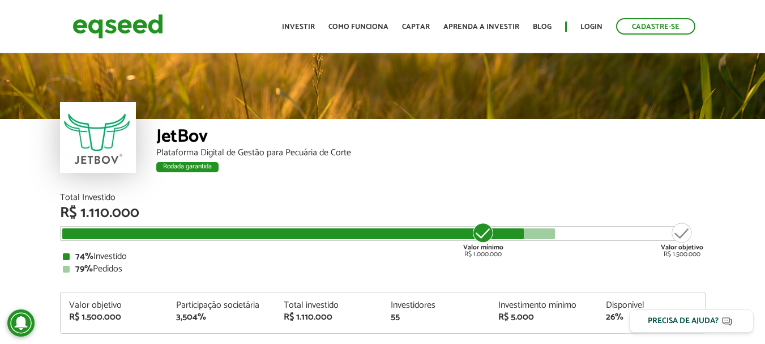 The width and height of the screenshot is (765, 344). I want to click on div: Rodada garantida, so click(187, 167).